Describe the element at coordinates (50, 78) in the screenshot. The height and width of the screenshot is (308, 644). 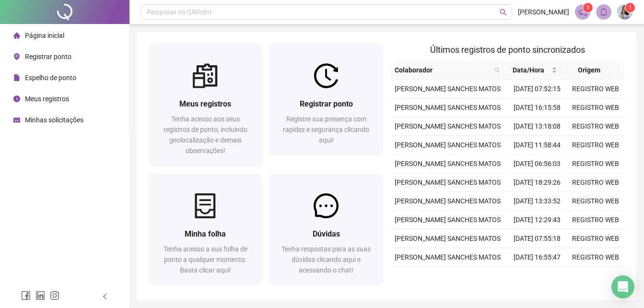
I see `span: Espelho de ponto` at that location.